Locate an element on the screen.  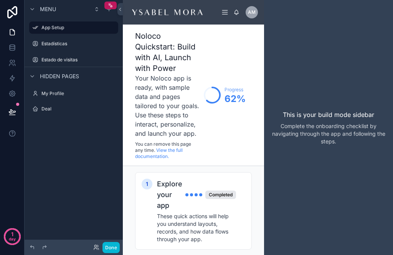
h2: Explore your app is located at coordinates (171, 195).